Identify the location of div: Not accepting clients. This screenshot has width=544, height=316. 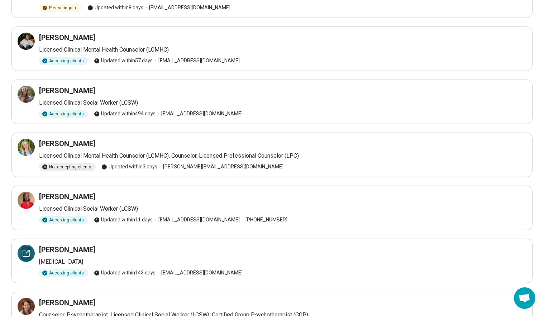
(67, 167).